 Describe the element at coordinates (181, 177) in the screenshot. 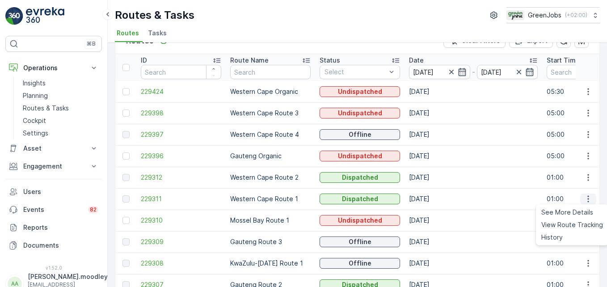

I see `span: 229312` at that location.